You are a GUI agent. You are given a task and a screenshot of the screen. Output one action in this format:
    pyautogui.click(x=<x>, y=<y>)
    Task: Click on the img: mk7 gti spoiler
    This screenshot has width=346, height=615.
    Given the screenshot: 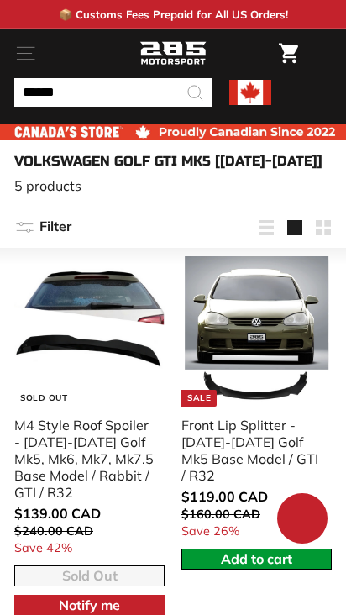 What is the action you would take?
    pyautogui.click(x=89, y=331)
    